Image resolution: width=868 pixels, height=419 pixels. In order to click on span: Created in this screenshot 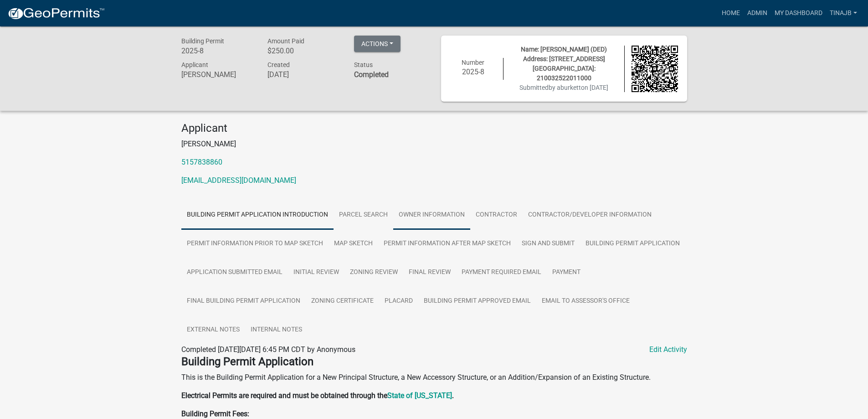, I will do `click(279, 65)`.